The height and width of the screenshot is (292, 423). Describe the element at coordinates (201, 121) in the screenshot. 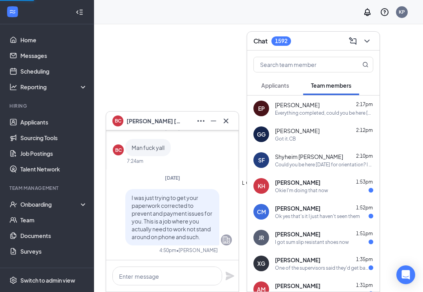

I see `button: Ellipses` at that location.